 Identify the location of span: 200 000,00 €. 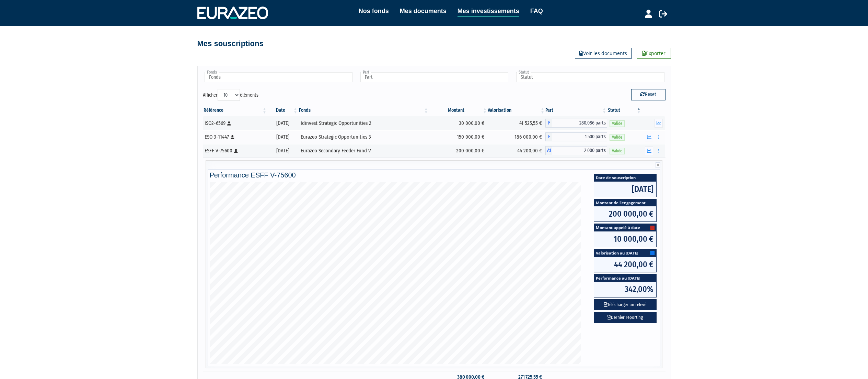
(625, 214).